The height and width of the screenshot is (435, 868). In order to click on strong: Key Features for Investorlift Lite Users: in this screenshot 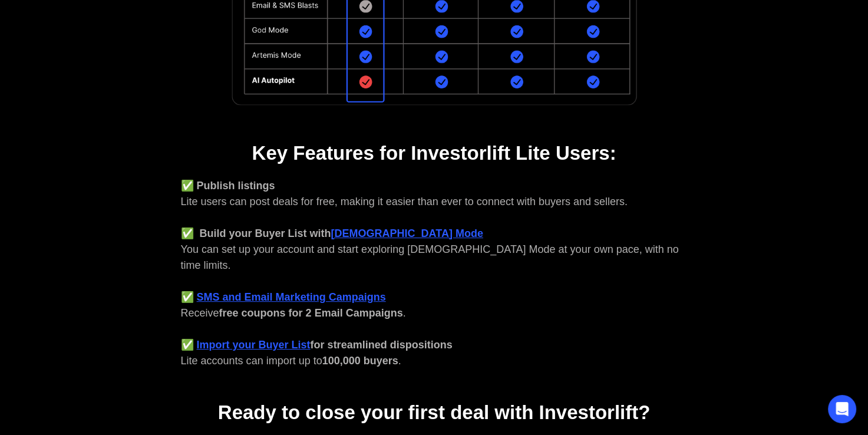, I will do `click(434, 153)`.